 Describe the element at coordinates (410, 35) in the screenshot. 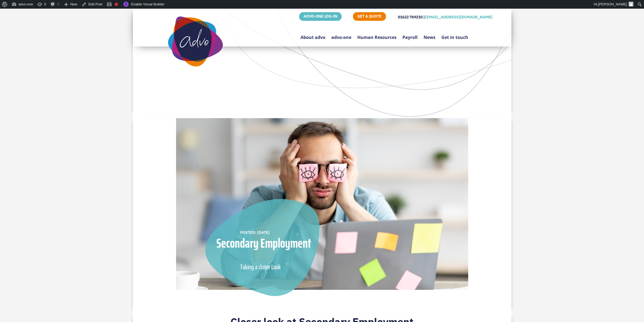

I see `a: Payroll` at that location.